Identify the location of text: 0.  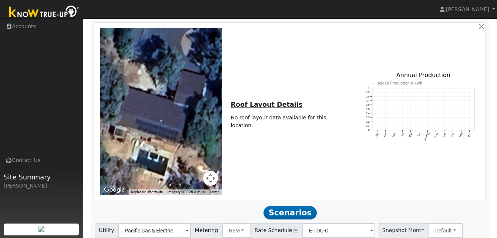
(369, 130).